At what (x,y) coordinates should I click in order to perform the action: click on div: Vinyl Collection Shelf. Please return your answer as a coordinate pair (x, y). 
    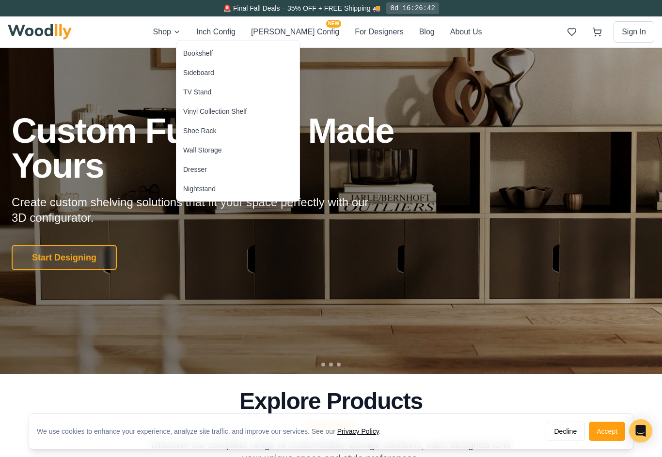
    Looking at the image, I should click on (215, 111).